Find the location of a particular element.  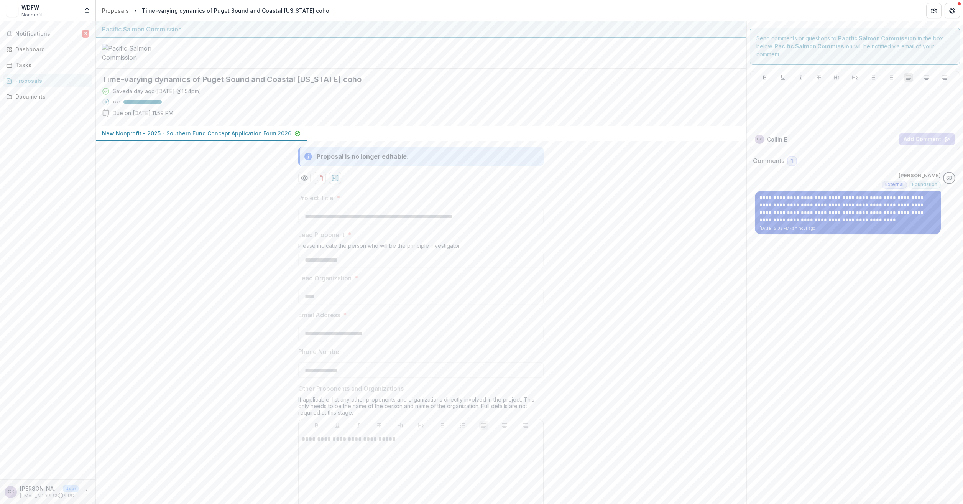

button: More is located at coordinates (86, 492).